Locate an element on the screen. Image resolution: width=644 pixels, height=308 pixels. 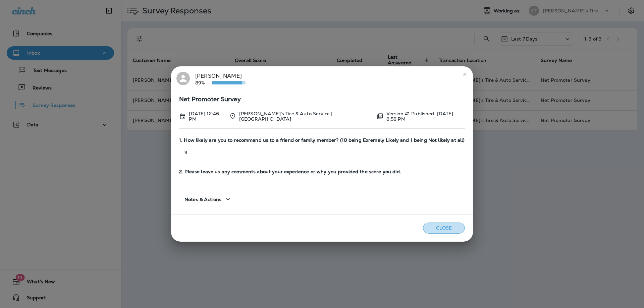
button: Notes & Actions is located at coordinates (209, 199).